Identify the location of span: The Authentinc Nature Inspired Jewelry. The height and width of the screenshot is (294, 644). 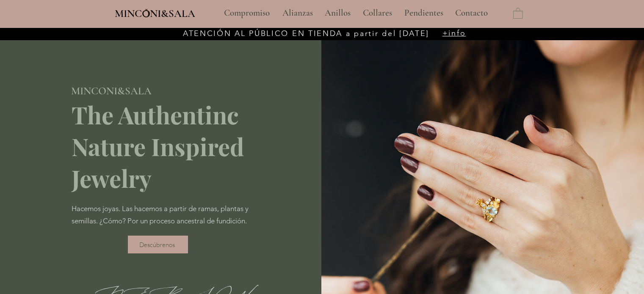
(157, 146).